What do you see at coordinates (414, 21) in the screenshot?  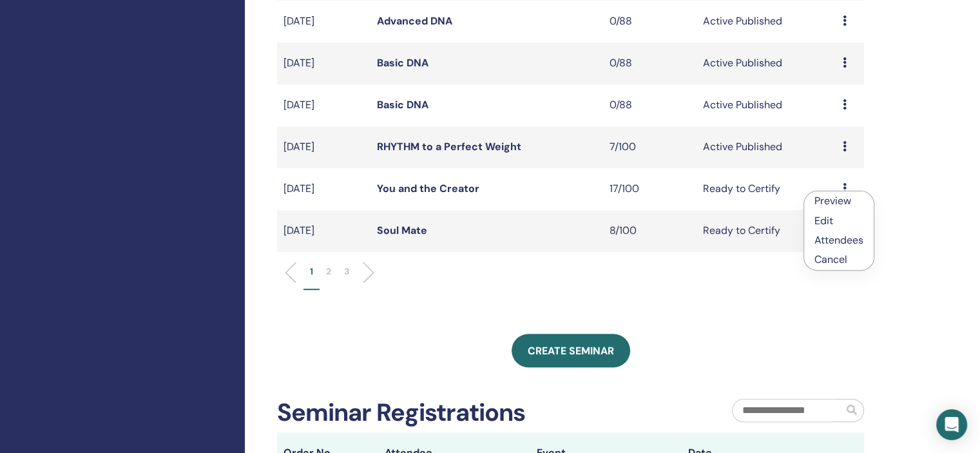 I see `a: Advanced DNA` at bounding box center [414, 21].